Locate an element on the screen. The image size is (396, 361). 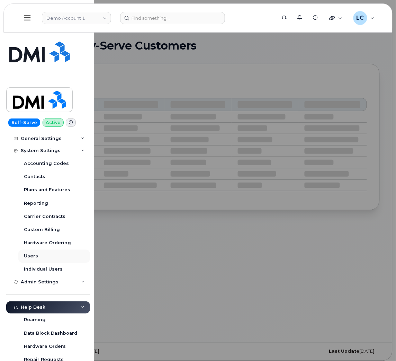
img: Demo Account 1 is located at coordinates (40, 100).